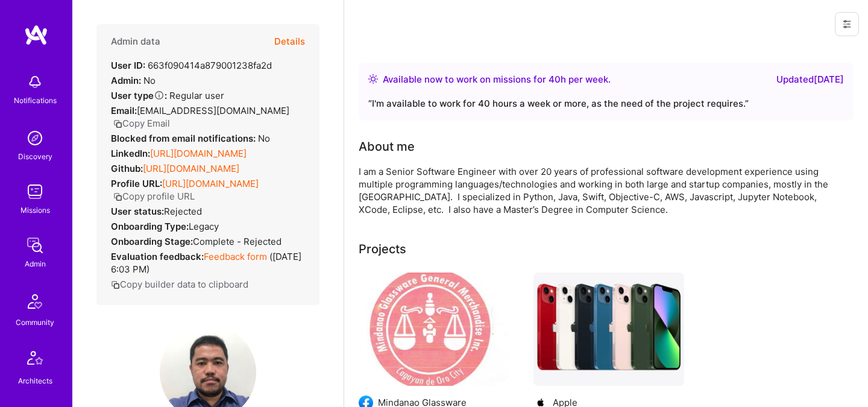  Describe the element at coordinates (179, 284) in the screenshot. I see `button: Copy builder data to clipboard` at that location.